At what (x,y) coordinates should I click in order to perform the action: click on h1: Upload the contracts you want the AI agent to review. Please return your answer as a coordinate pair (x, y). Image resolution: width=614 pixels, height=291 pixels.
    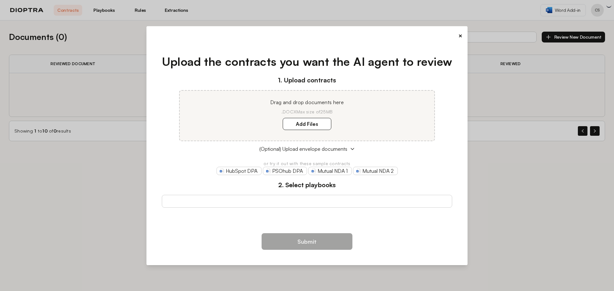
    Looking at the image, I should click on (307, 62).